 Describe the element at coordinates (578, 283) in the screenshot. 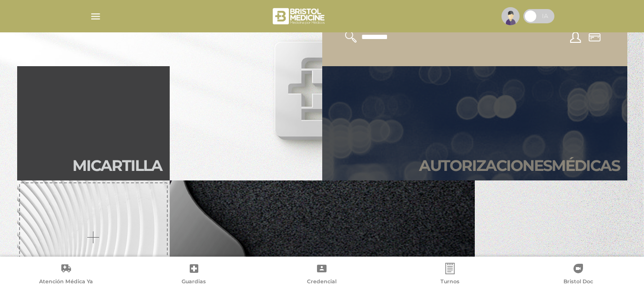

I see `span: Bristol Doc` at that location.